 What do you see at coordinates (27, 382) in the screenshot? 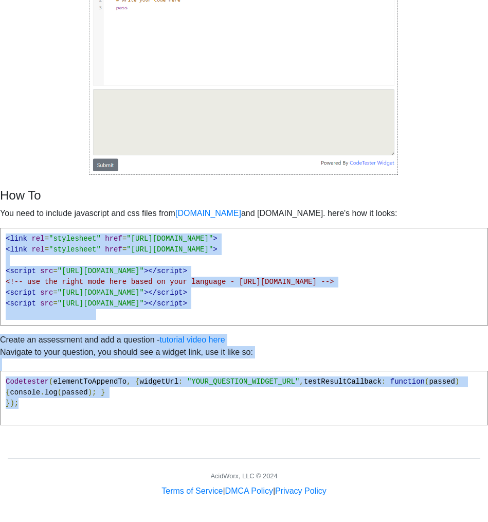
I see `span: Codetester` at bounding box center [27, 382].